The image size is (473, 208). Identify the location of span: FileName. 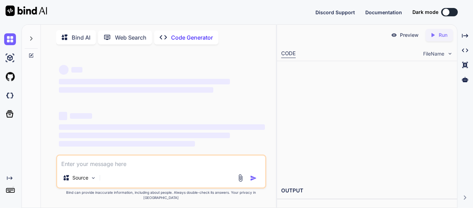
(434, 54).